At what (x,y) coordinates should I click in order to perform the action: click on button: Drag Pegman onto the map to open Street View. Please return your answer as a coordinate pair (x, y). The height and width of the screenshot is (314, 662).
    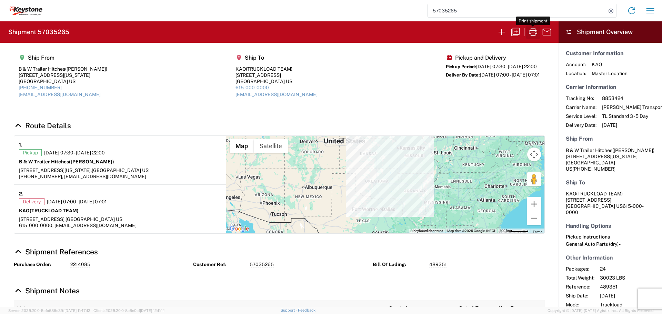
    Looking at the image, I should click on (534, 179).